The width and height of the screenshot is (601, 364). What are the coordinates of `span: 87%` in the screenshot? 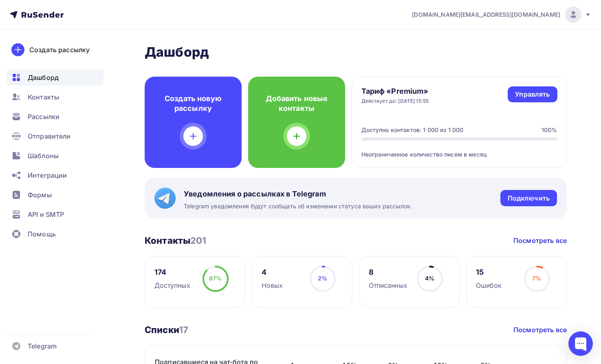 It's located at (215, 278).